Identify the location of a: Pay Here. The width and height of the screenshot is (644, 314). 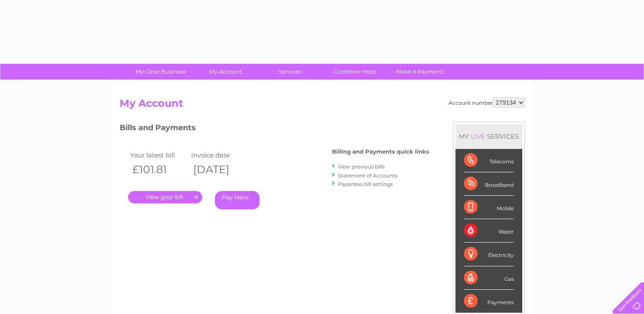
(237, 200).